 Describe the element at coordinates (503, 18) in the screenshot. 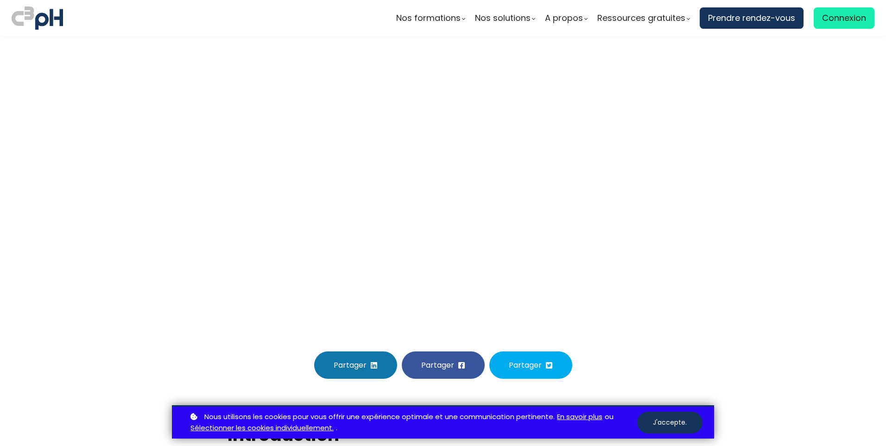

I see `span: Nos solutions` at that location.